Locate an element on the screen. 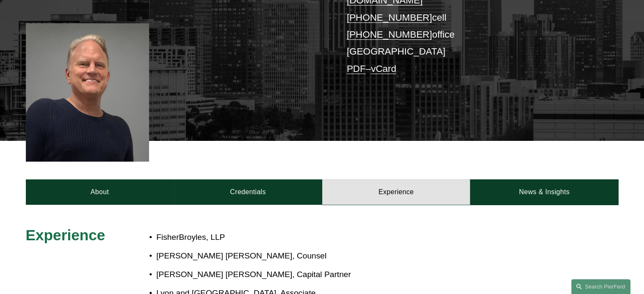 The image size is (644, 294). a: News & Insights is located at coordinates (544, 192).